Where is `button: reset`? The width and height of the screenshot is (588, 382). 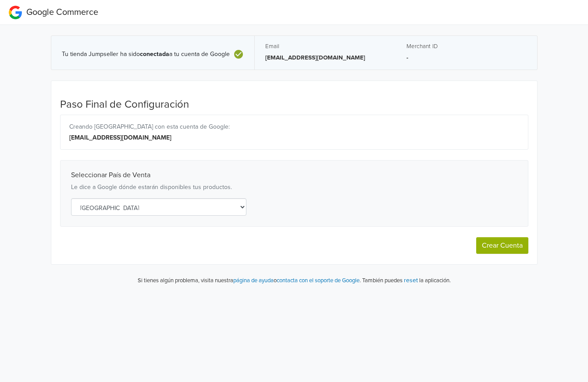 button: reset is located at coordinates (411, 280).